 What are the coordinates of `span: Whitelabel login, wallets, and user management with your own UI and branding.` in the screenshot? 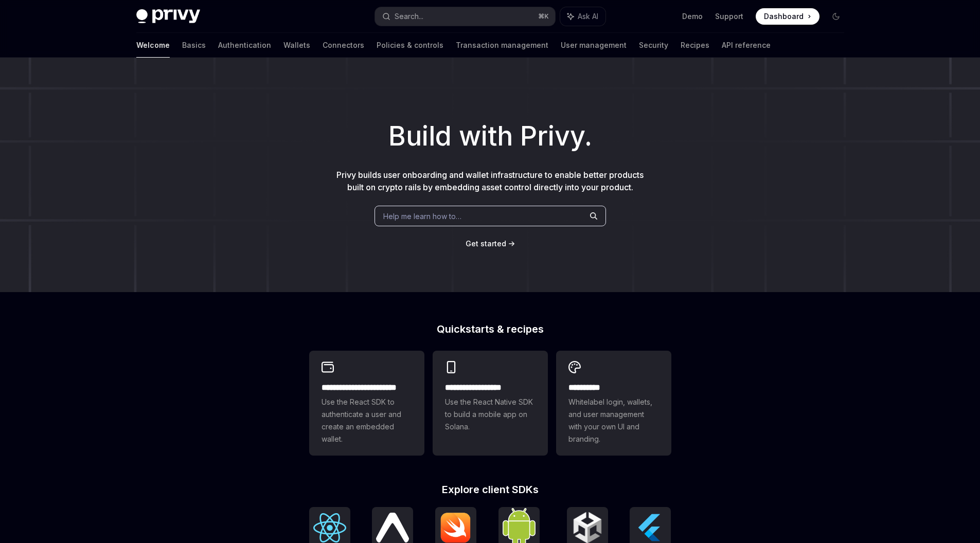 It's located at (613, 421).